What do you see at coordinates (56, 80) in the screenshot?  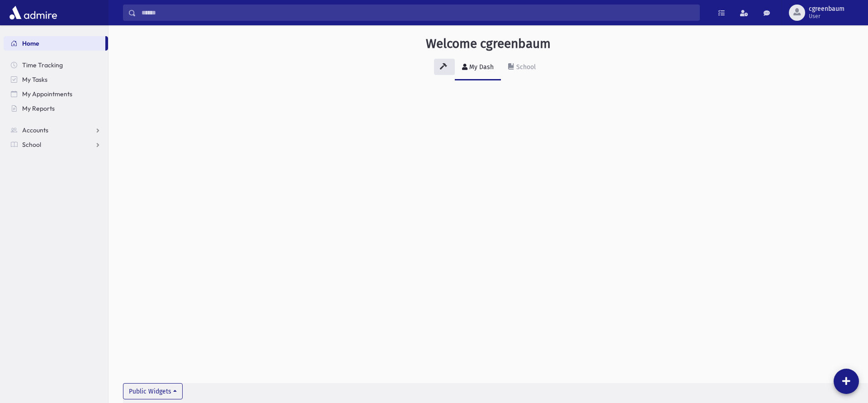 I see `a: My Tasks` at bounding box center [56, 80].